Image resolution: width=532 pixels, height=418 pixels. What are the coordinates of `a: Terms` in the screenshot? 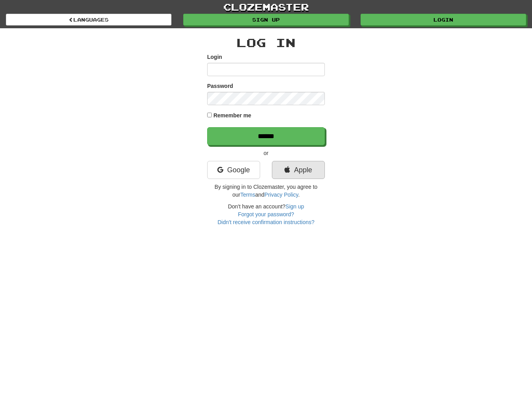 It's located at (247, 195).